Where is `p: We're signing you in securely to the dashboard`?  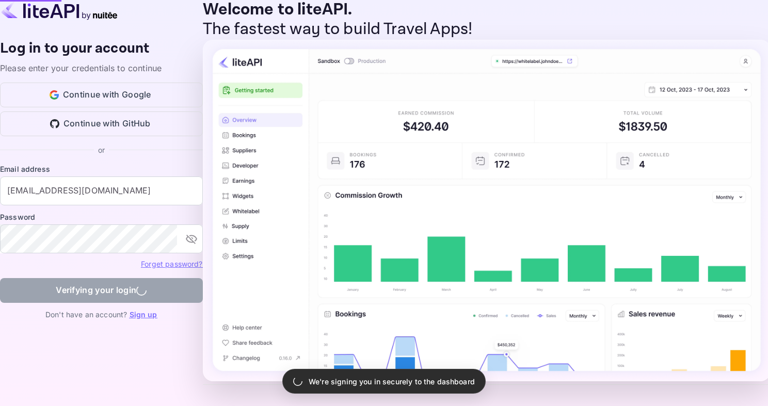
p: We're signing you in securely to the dashboard is located at coordinates (392, 382).